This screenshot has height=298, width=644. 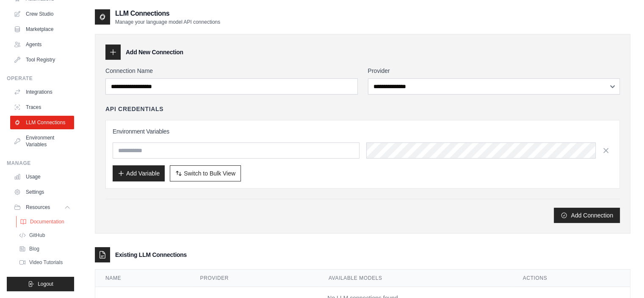 I want to click on button: Logout, so click(x=40, y=284).